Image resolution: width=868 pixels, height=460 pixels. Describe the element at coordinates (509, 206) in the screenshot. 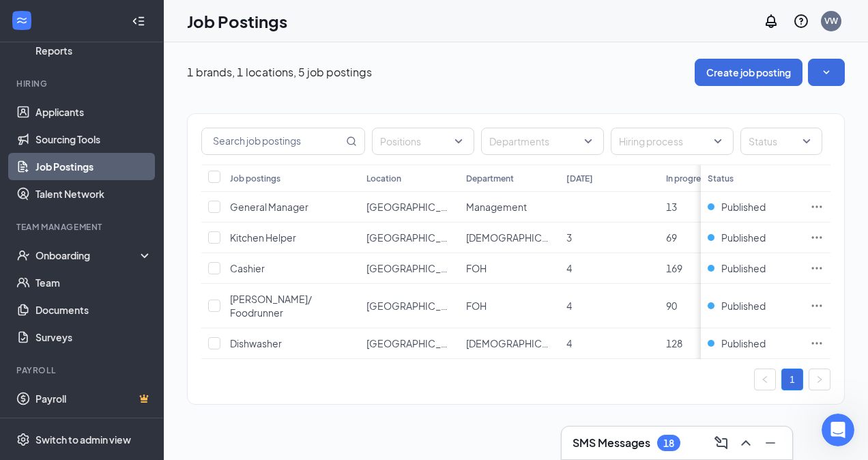

I see `td: Management` at that location.